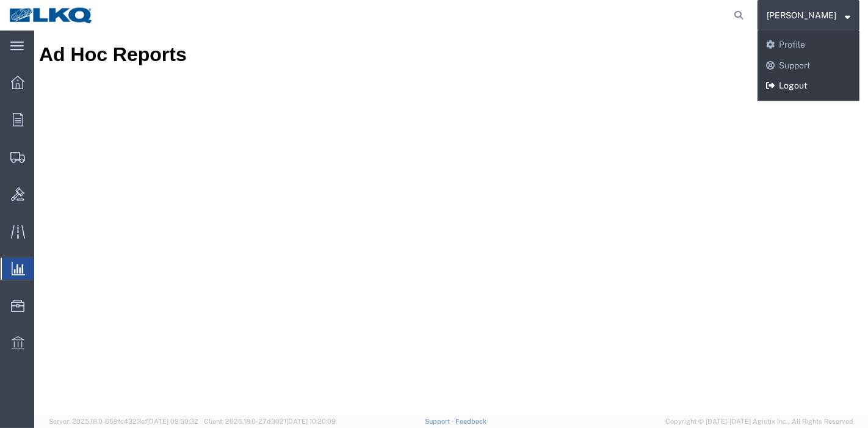  What do you see at coordinates (802, 15) in the screenshot?
I see `span: Praveen Nagaraj` at bounding box center [802, 15].